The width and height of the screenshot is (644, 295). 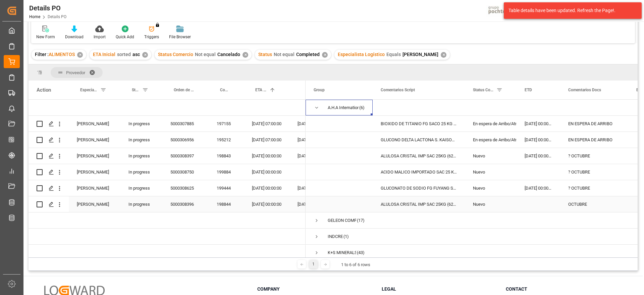 What do you see at coordinates (136, 54) in the screenshot?
I see `span: asc` at bounding box center [136, 54].